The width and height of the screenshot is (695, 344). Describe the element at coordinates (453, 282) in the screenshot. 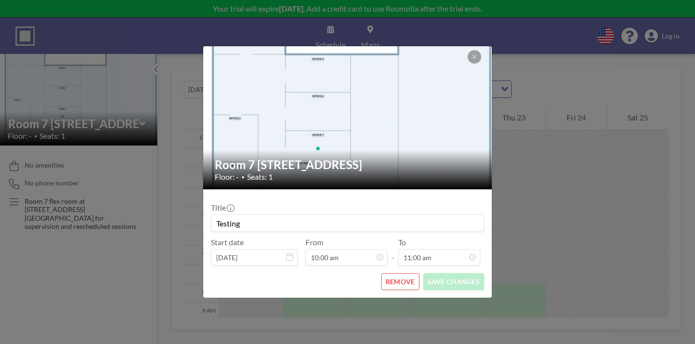

I see `button: SAVE CHANGES` at that location.